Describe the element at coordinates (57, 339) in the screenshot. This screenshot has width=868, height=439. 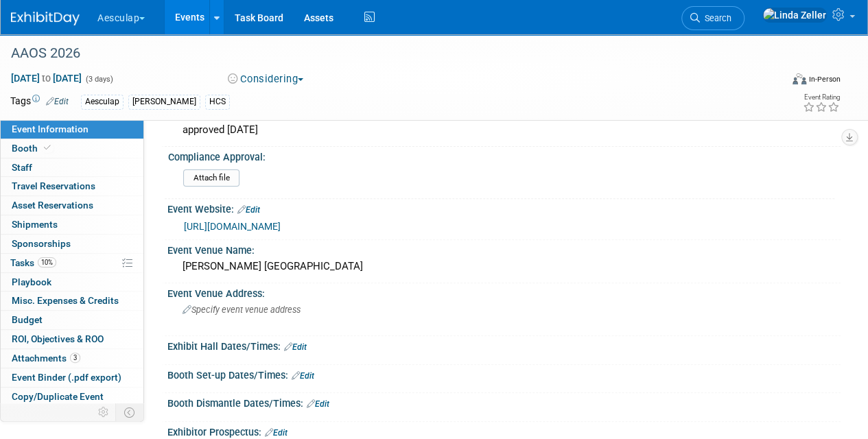
I see `span: ROI, Objectives & ROO` at that location.